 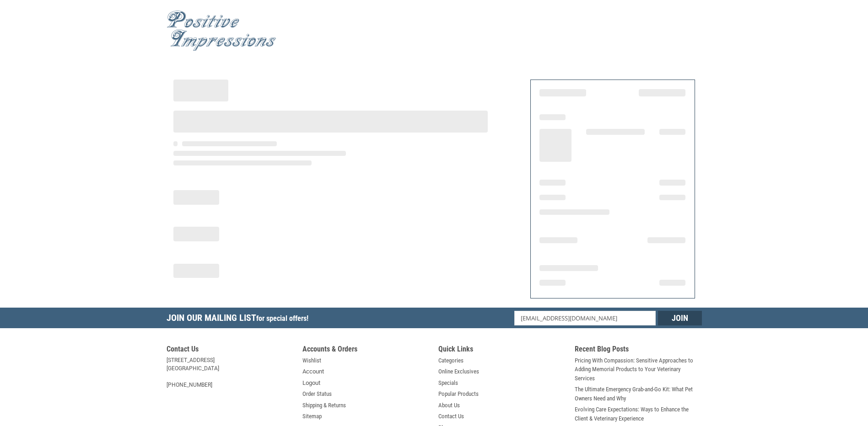 What do you see at coordinates (221, 31) in the screenshot?
I see `img: Positive Impressions` at bounding box center [221, 31].